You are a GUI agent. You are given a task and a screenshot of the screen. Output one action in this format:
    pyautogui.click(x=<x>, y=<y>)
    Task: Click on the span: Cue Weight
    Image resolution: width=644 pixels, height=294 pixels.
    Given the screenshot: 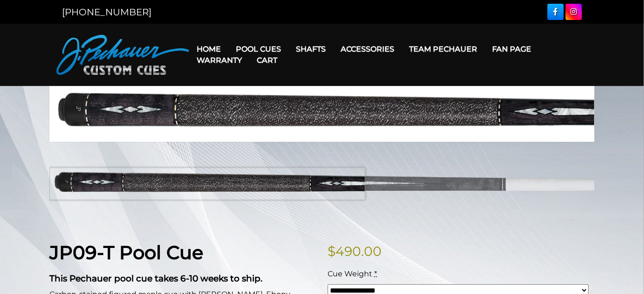 What is the action you would take?
    pyautogui.click(x=350, y=274)
    